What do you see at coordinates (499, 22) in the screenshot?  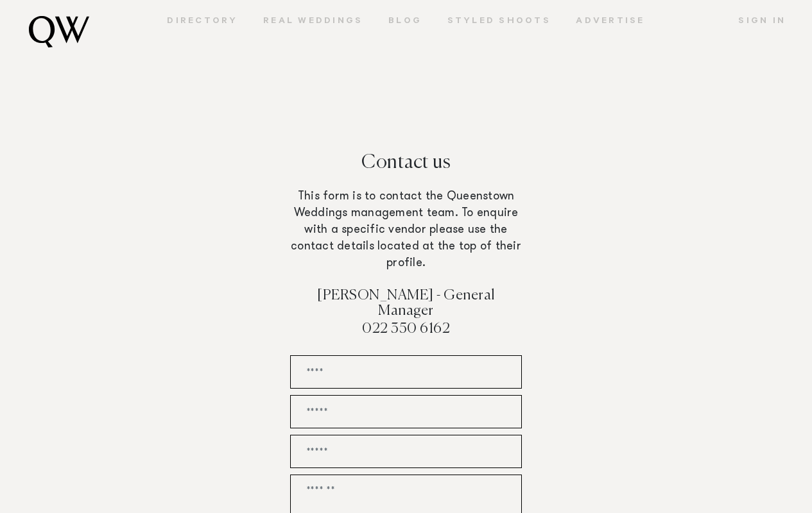 I see `a: Styled Shoots` at bounding box center [499, 22].